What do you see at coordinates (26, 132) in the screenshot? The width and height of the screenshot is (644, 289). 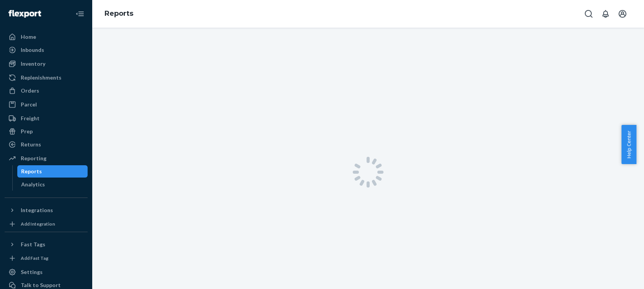 I see `div: Prep` at bounding box center [26, 132].